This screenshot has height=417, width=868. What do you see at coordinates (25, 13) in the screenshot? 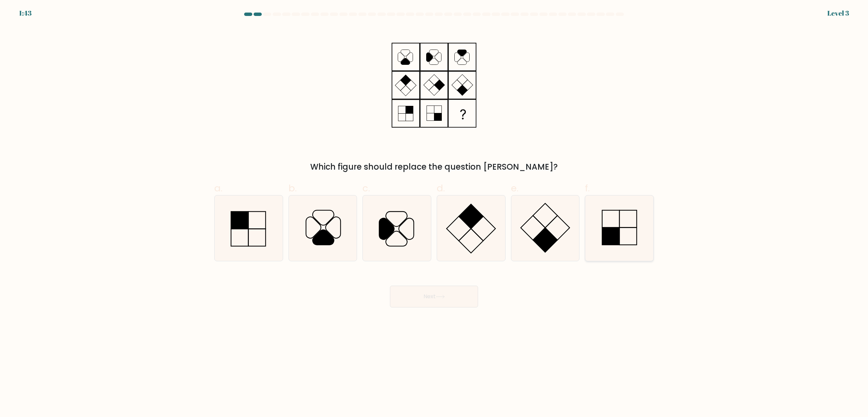
I see `div: 1:43` at bounding box center [25, 13].